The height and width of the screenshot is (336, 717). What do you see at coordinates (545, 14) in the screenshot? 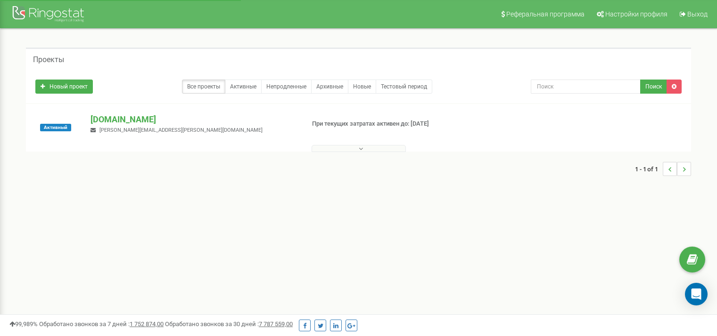
I see `span: Реферальная программа` at bounding box center [545, 14].